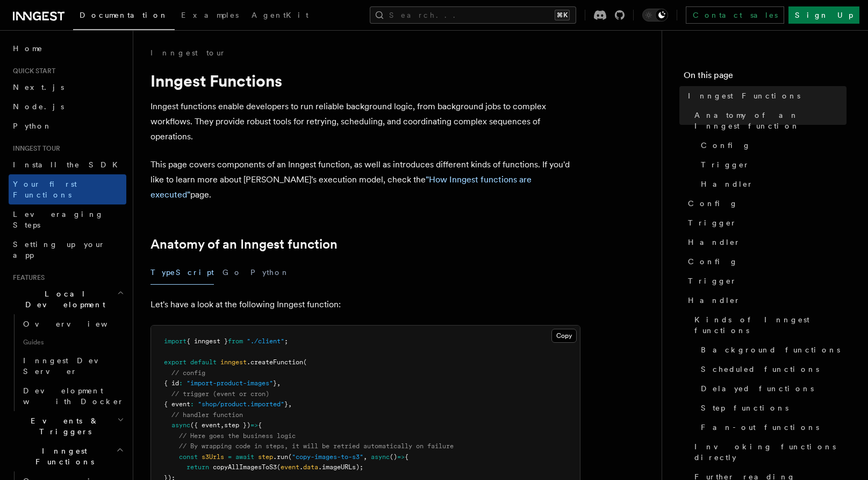  I want to click on span: Invoking functions directly, so click(771, 452).